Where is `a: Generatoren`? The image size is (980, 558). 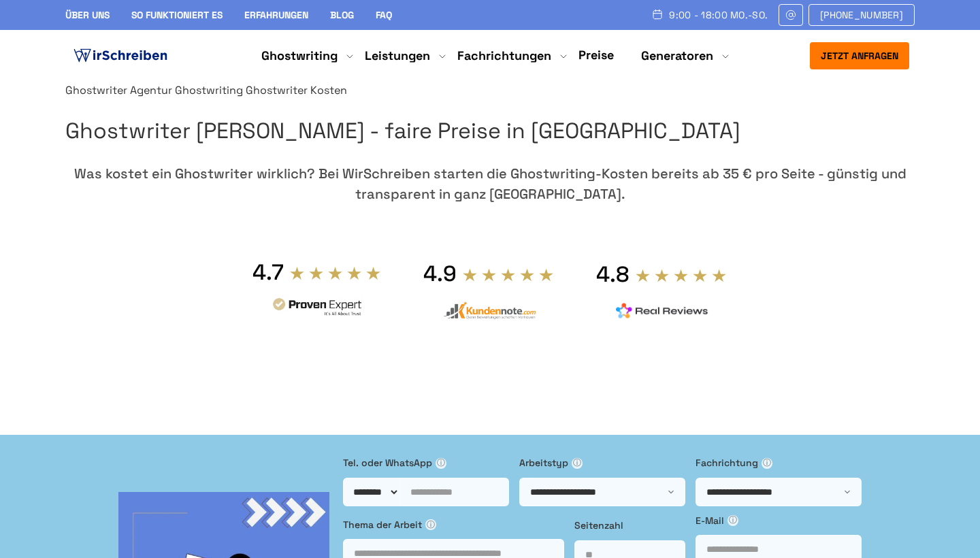 a: Generatoren is located at coordinates (677, 56).